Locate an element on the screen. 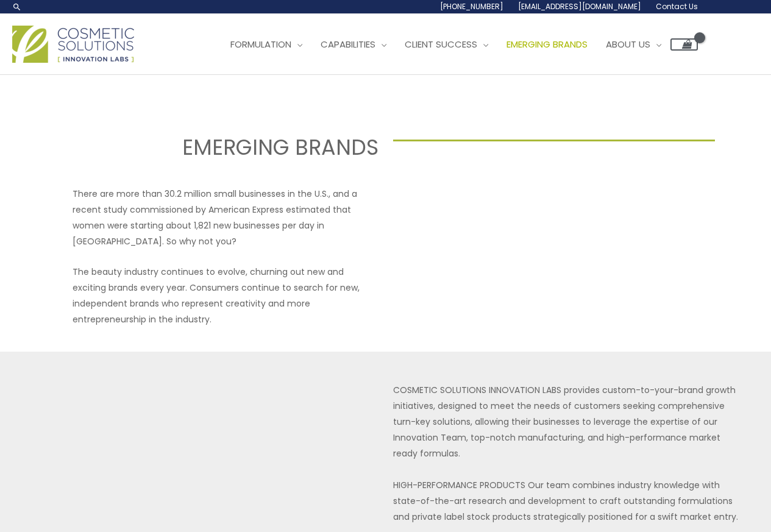 Image resolution: width=771 pixels, height=532 pixels. p: There are more than 30.2 million small businesses in the U.S., and a recent study commissioned by... is located at coordinates (226, 217).